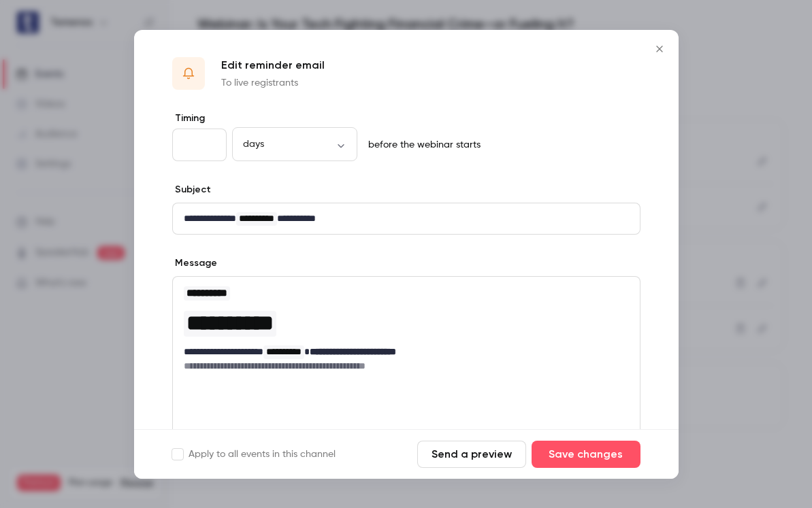 The height and width of the screenshot is (508, 812). Describe the element at coordinates (272, 83) in the screenshot. I see `p: To live registrants` at that location.